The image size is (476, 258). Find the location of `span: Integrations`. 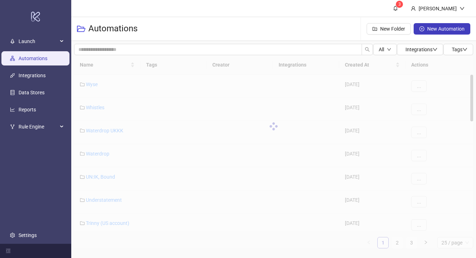

span: Integrations is located at coordinates (421, 50).